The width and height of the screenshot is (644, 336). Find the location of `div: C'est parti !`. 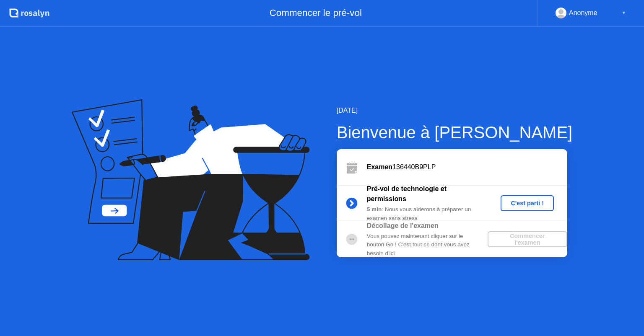

div: C'est parti ! is located at coordinates (527, 203).